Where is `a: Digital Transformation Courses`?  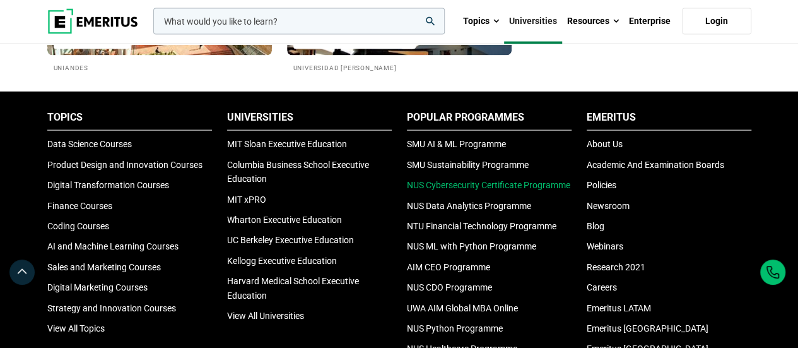 a: Digital Transformation Courses is located at coordinates (108, 185).